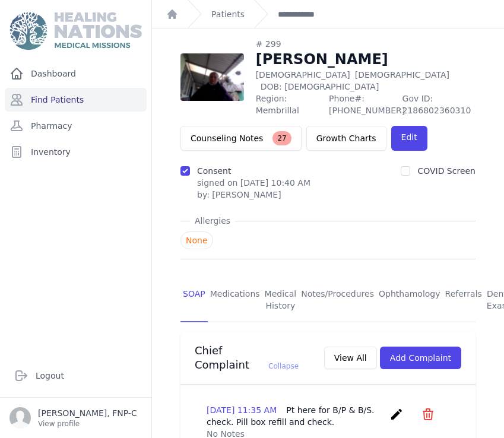 This screenshot has width=504, height=438. I want to click on a: Dashboard, so click(75, 74).